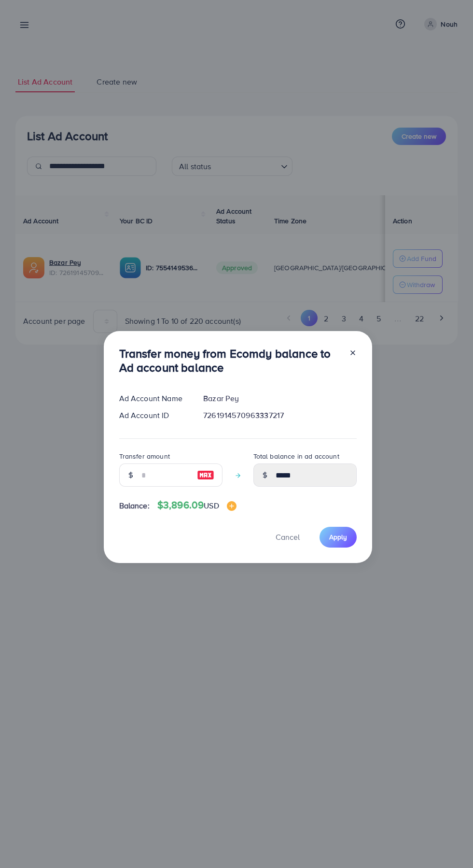 The image size is (473, 868). What do you see at coordinates (134, 505) in the screenshot?
I see `span: Balance:` at bounding box center [134, 505].